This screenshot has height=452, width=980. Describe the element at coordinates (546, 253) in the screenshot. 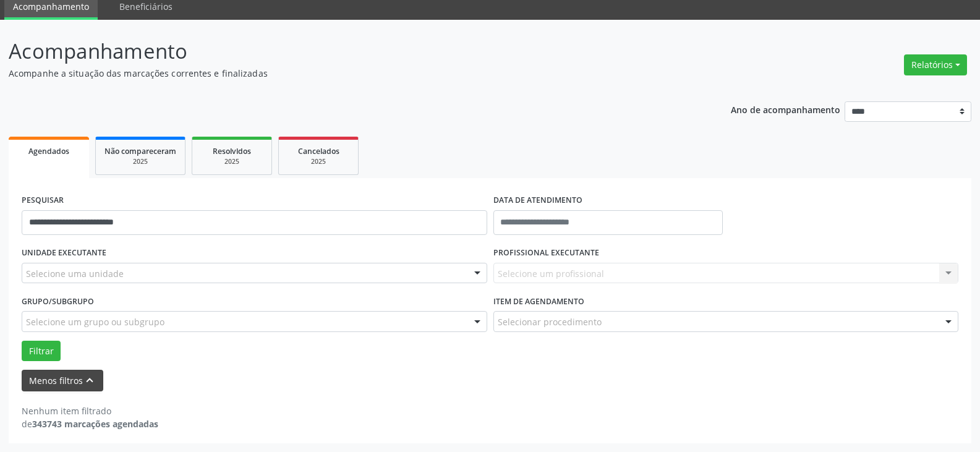

I see `label: PROFISSIONAL EXECUTANTE` at that location.